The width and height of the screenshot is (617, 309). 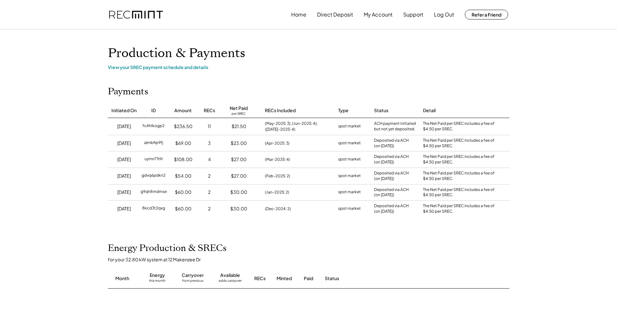 I want to click on div: Type, so click(x=343, y=110).